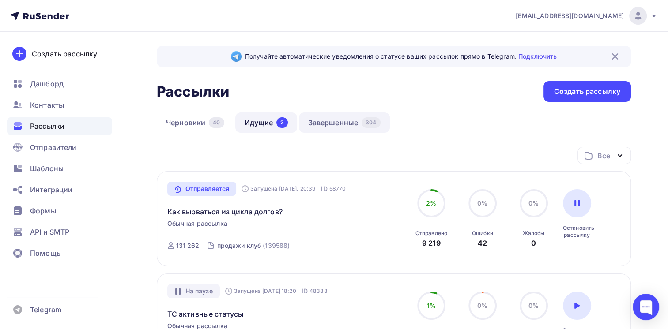  Describe the element at coordinates (533, 234) in the screenshot. I see `div: Жалобы` at that location.